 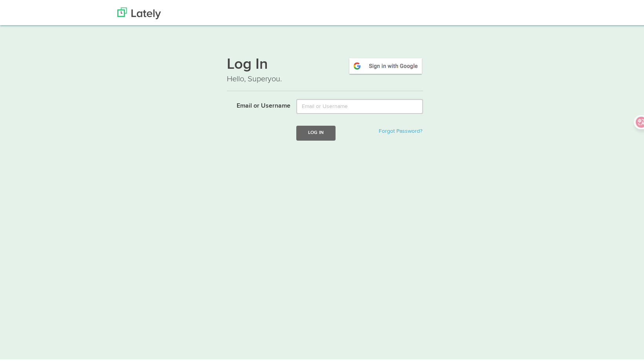 I want to click on label: Email or Username, so click(x=255, y=103).